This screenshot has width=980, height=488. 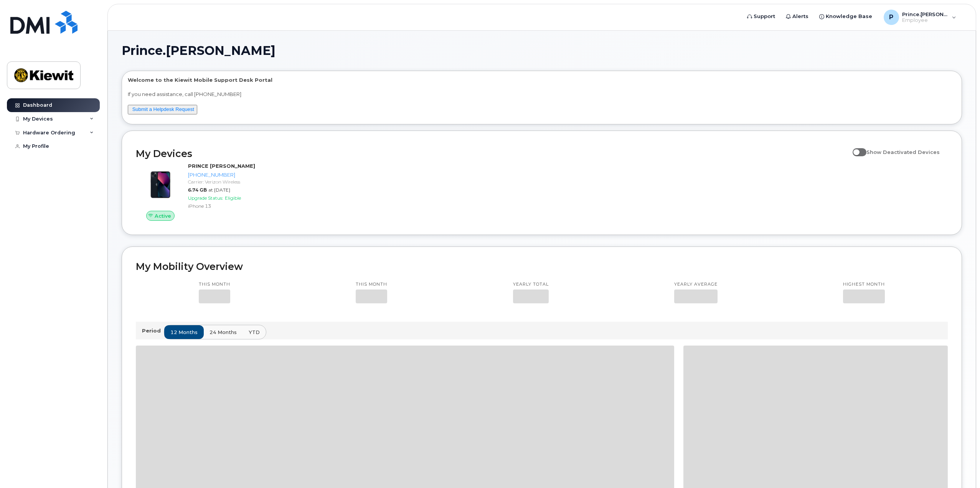 I want to click on p: Yearly total, so click(x=531, y=285).